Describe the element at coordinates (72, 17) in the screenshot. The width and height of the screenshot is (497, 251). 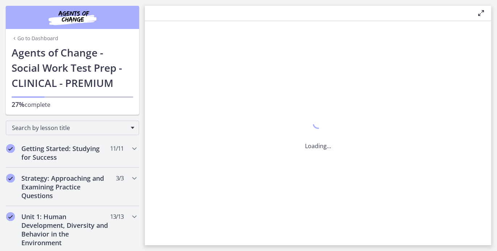
I see `img: Agents of Change Social Work Test Prep` at that location.